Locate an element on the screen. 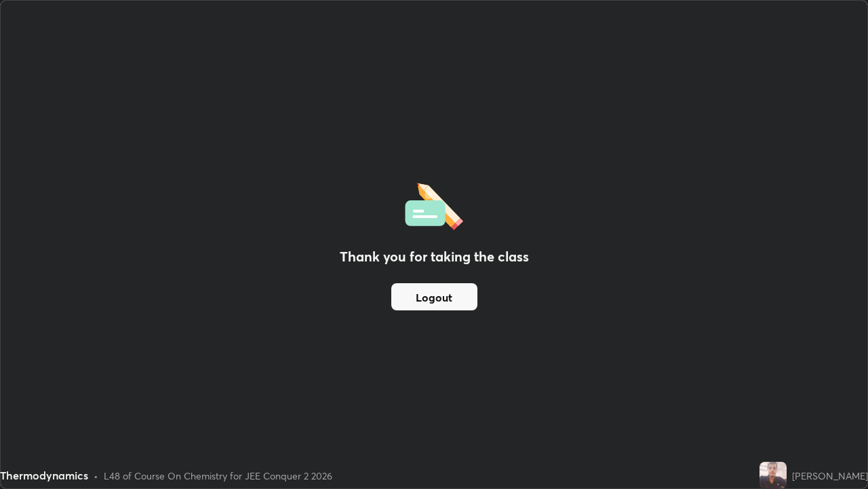 Image resolution: width=868 pixels, height=489 pixels. button: Logout is located at coordinates (434, 297).